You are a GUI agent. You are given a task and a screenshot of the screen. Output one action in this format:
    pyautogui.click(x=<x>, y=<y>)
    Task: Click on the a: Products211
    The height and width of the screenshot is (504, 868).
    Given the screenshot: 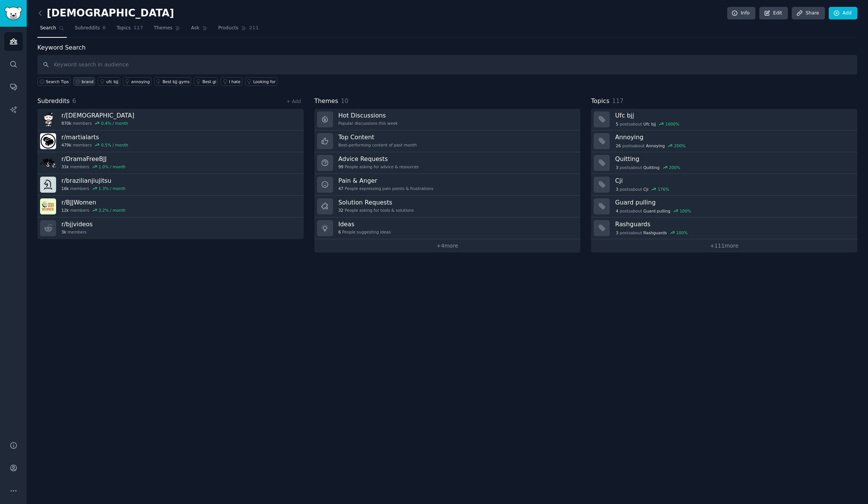 What is the action you would take?
    pyautogui.click(x=239, y=30)
    